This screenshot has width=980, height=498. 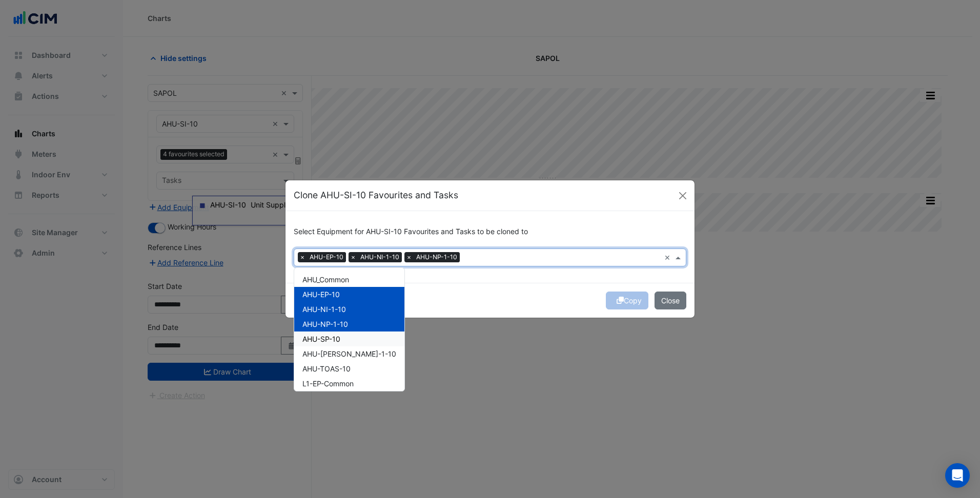 I want to click on span: Clear, so click(x=669, y=257).